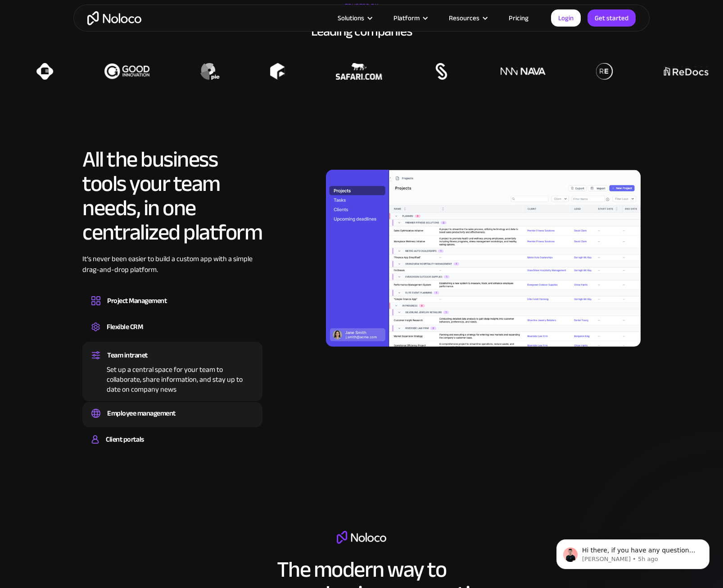 The width and height of the screenshot is (723, 588). I want to click on div: Team intranet, so click(127, 355).